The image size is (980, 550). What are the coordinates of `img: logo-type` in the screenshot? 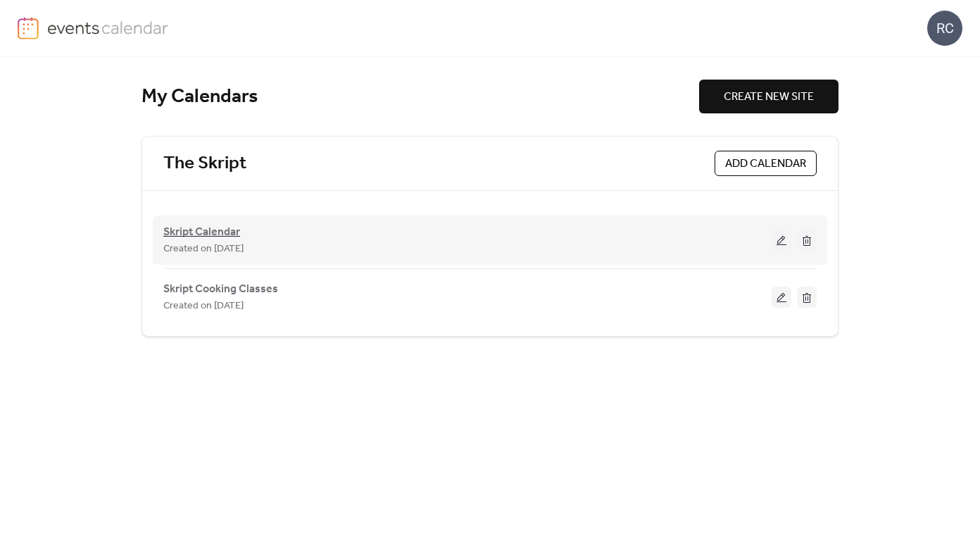 It's located at (107, 28).